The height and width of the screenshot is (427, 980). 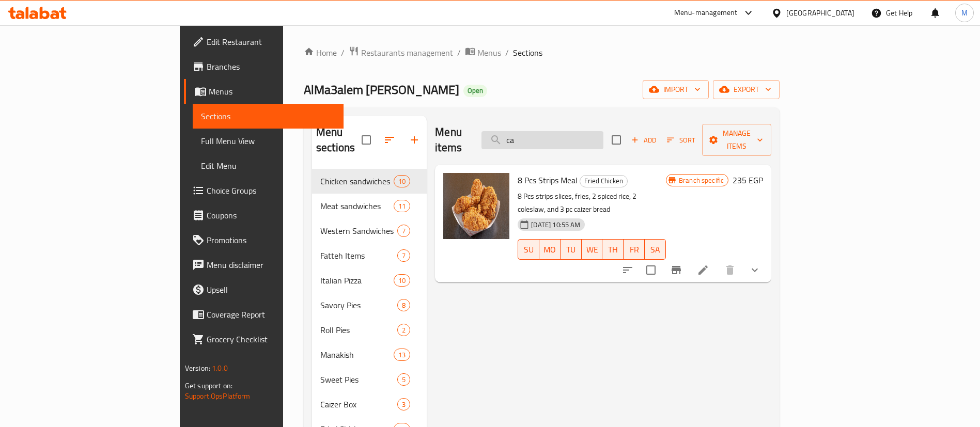 What do you see at coordinates (359, 305) in the screenshot?
I see `span: Savory Pies` at bounding box center [359, 305].